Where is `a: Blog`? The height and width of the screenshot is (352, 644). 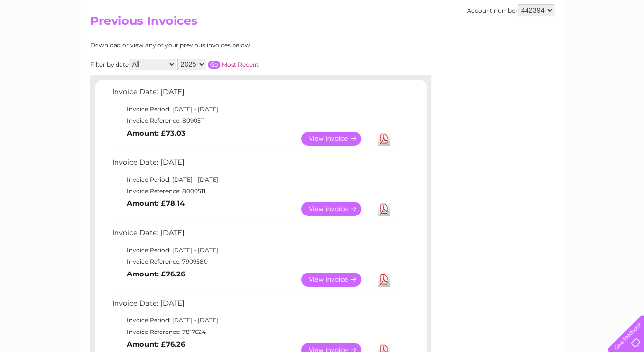
a: Blog is located at coordinates (566, 45).